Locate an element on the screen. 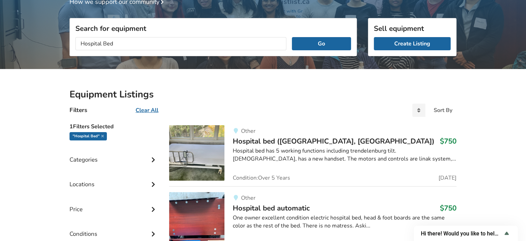 This screenshot has height=241, width=526. span: Hi there! Would you like to help us improve AssistList? is located at coordinates (462, 233).